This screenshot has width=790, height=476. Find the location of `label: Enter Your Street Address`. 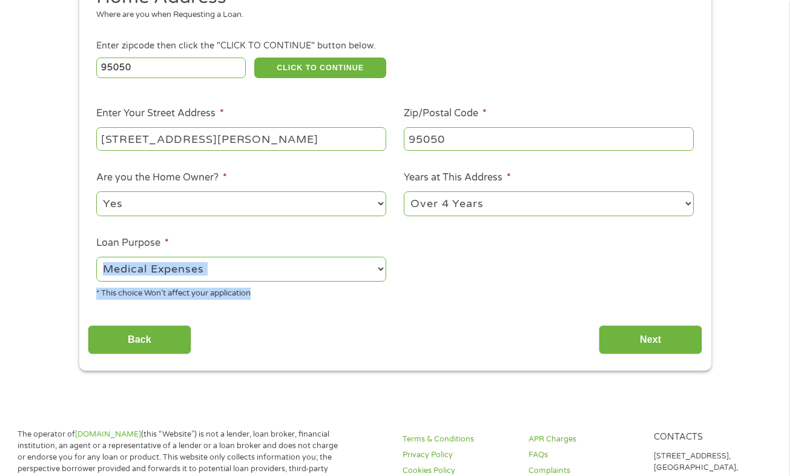

label: Enter Your Street Address is located at coordinates (160, 113).